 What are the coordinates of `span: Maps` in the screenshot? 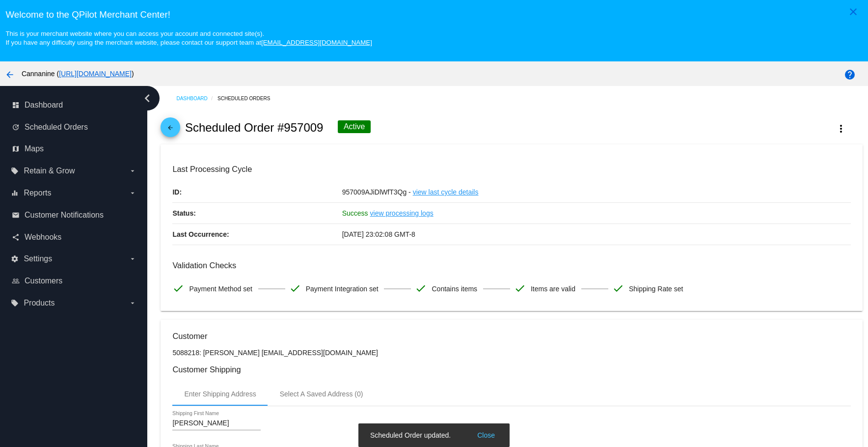 It's located at (34, 149).